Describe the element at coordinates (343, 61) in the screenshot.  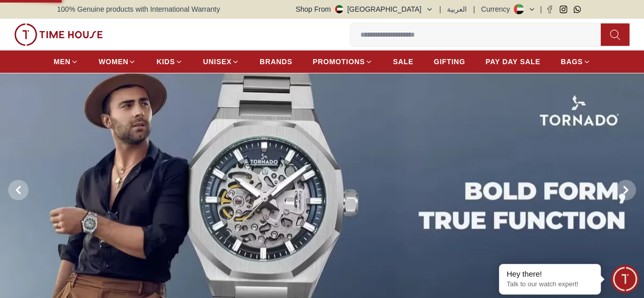
I see `a: PROMOTIONS` at that location.